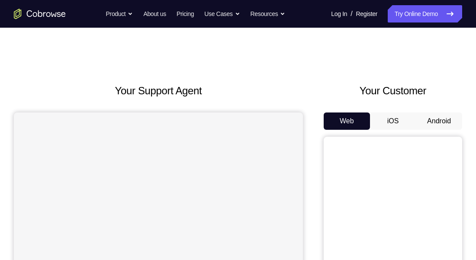 The height and width of the screenshot is (260, 476). Describe the element at coordinates (222, 14) in the screenshot. I see `button: Use Cases` at that location.